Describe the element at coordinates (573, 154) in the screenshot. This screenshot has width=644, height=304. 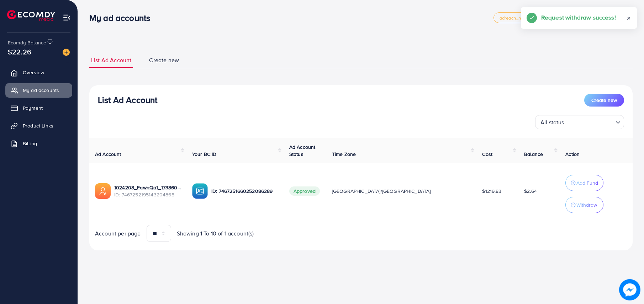
I see `span: Action` at that location.